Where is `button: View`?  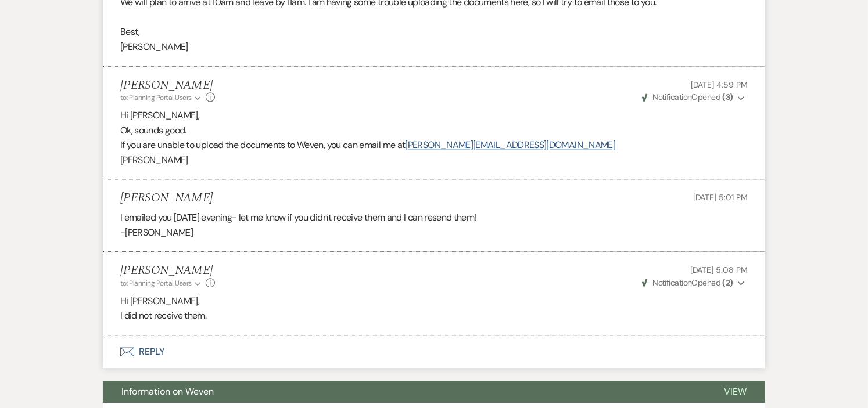 button: View is located at coordinates (735, 392).